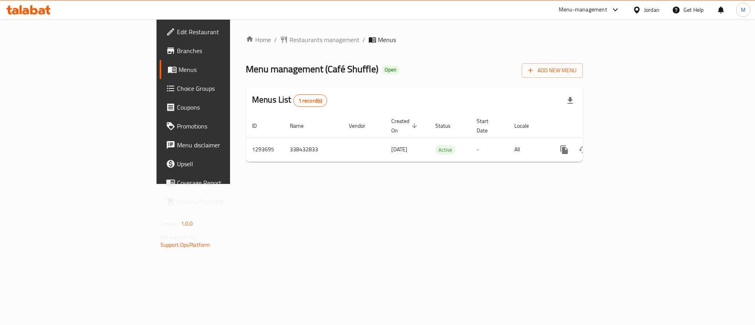 This screenshot has height=325, width=755. I want to click on span: Menu disclaimer, so click(227, 145).